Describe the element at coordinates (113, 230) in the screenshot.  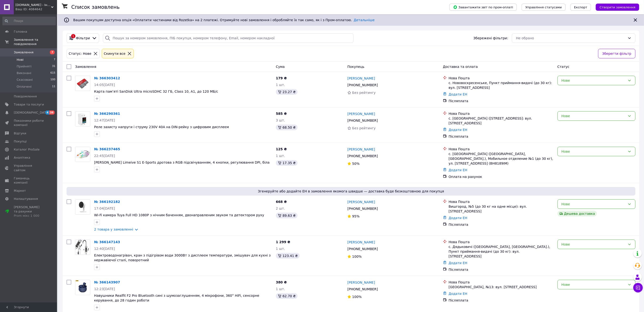
I see `a: 2 товара у замовленні` at that location.